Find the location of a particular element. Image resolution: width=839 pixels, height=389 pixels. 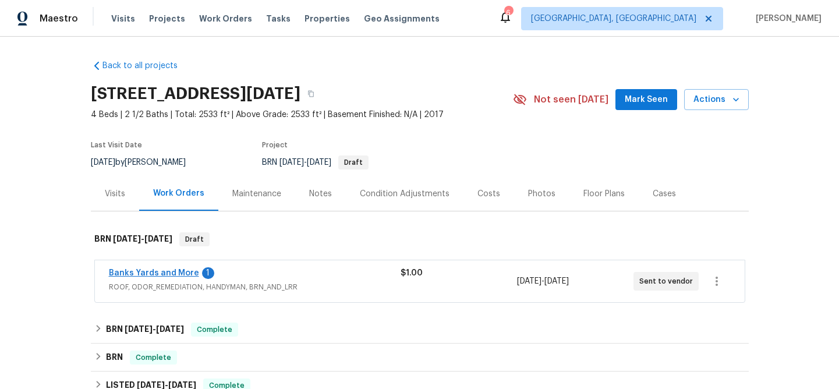

a: Back to all projects is located at coordinates (147, 66).